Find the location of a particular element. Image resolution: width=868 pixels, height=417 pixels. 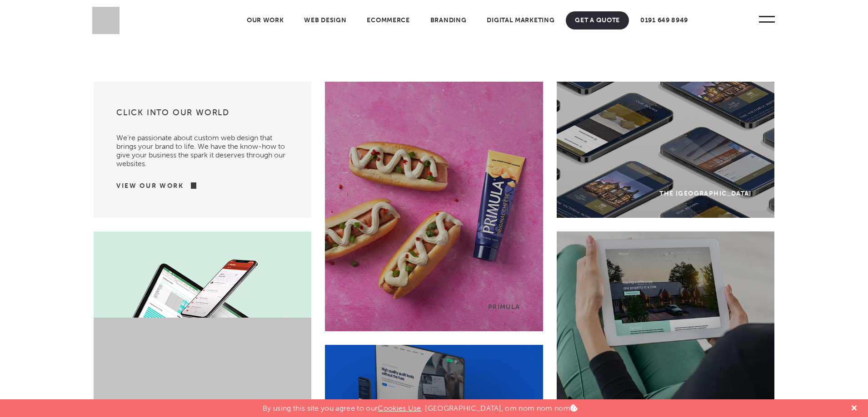

a: Web Design is located at coordinates (325, 20).